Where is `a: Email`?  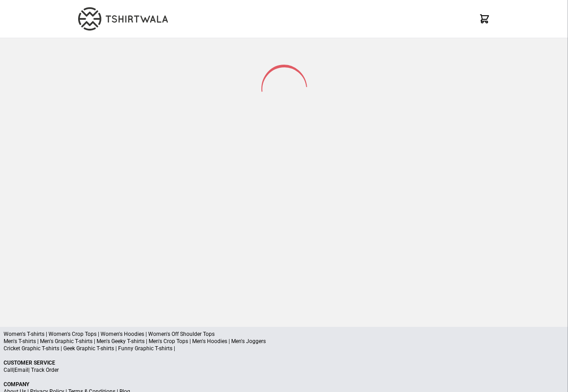 a: Email is located at coordinates (21, 370).